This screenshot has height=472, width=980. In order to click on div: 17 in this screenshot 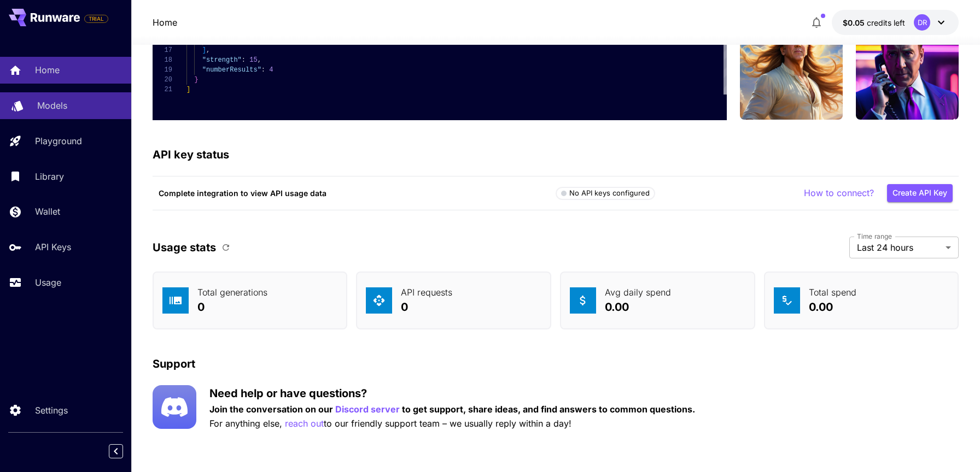, I will do `click(163, 50)`.